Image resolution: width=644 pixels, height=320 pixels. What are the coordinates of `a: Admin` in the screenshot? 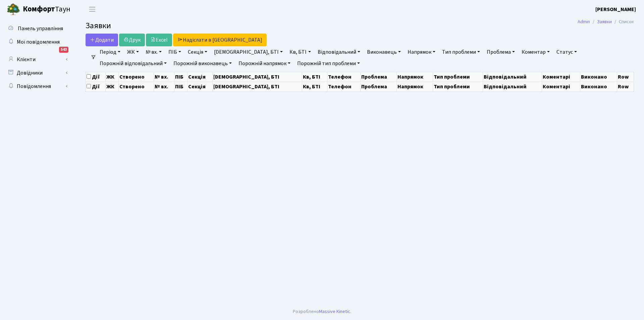 It's located at (584, 21).